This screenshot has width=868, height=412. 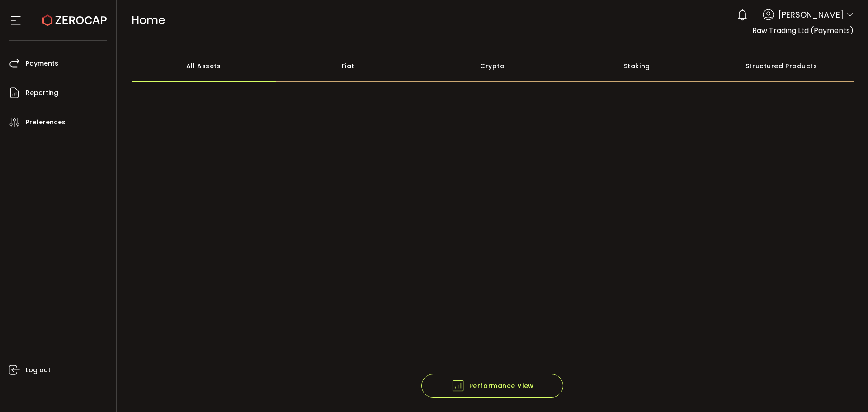 I want to click on div: Crypto, so click(x=493, y=66).